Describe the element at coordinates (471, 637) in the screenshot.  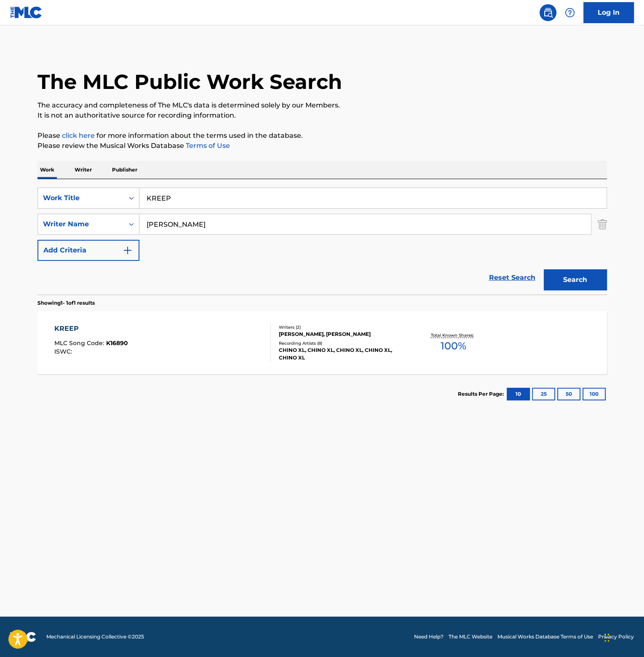
I see `a: The MLC Website` at that location.